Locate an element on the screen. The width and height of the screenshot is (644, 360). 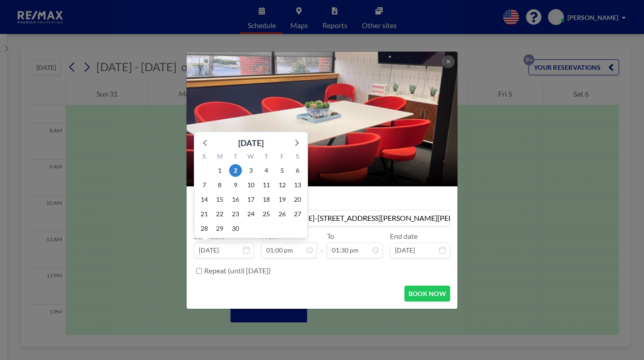
h2: RPP Closing Room is located at coordinates (322, 163).